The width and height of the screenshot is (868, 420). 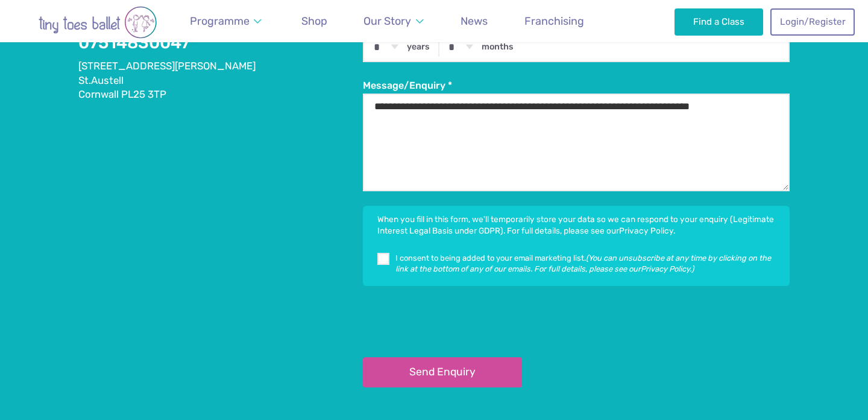 What do you see at coordinates (554, 20) in the screenshot?
I see `span: Franchising` at bounding box center [554, 20].